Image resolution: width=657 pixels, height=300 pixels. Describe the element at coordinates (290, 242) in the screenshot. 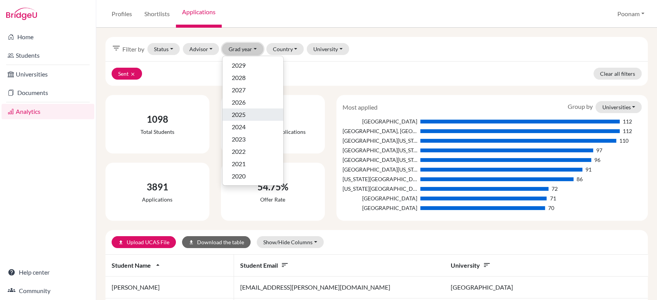

I see `button: Show/Hide Columns` at that location.